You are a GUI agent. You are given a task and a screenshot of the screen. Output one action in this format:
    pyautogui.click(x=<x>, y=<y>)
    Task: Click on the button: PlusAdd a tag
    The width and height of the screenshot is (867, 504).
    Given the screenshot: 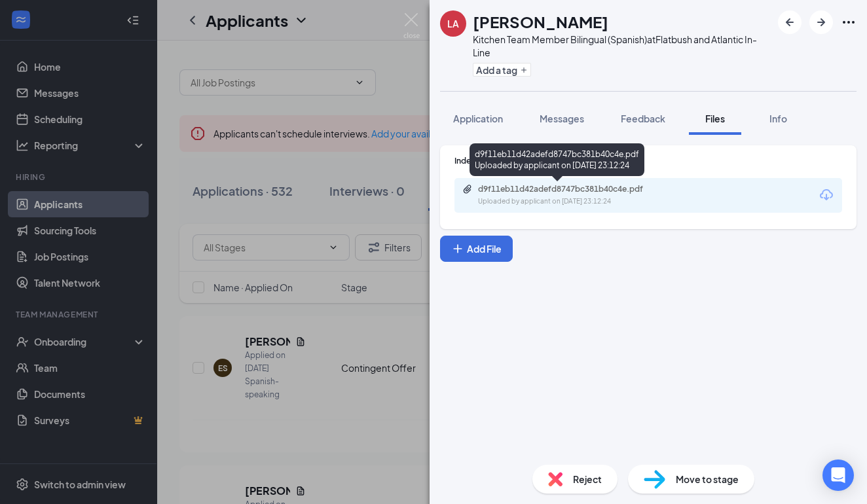 What is the action you would take?
    pyautogui.click(x=502, y=69)
    